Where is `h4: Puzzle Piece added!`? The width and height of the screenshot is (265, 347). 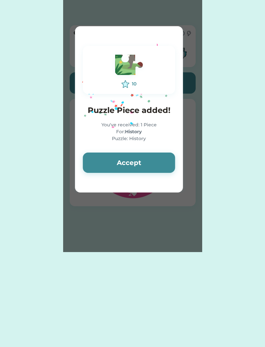
h4: Puzzle Piece added! is located at coordinates (129, 110).